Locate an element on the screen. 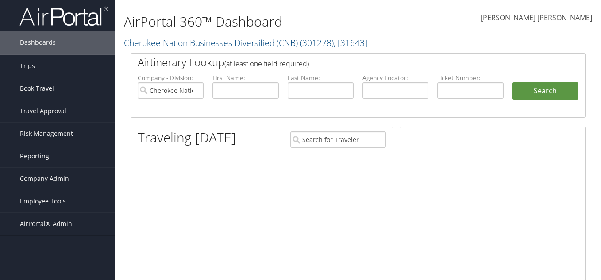 This screenshot has width=601, height=280. label: Agency Locator: is located at coordinates (395, 78).